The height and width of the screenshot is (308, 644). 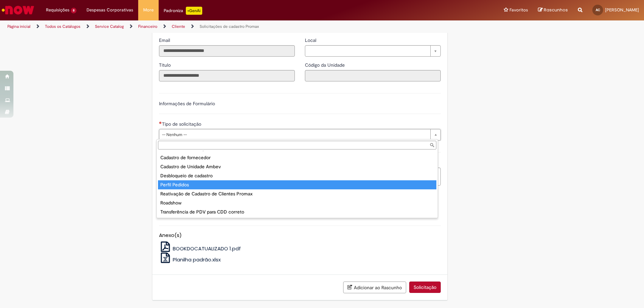 What do you see at coordinates (297, 184) in the screenshot?
I see `ul: Tipo de solicitação` at bounding box center [297, 184].